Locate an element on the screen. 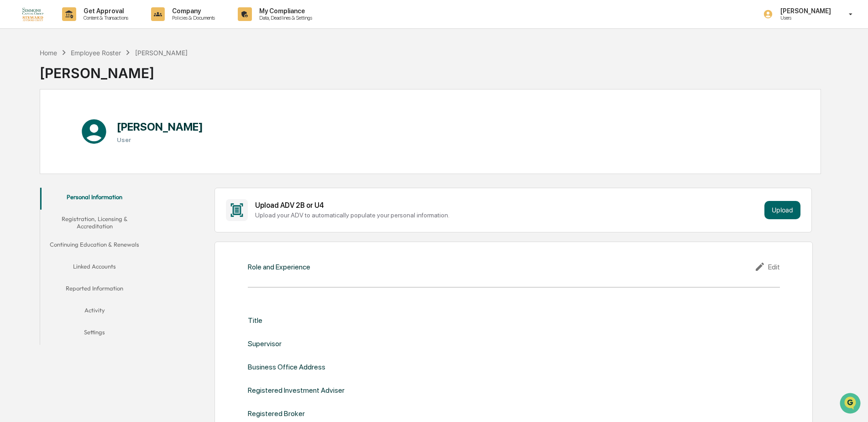 Image resolution: width=868 pixels, height=422 pixels. span: Preclearance is located at coordinates (38, 119).